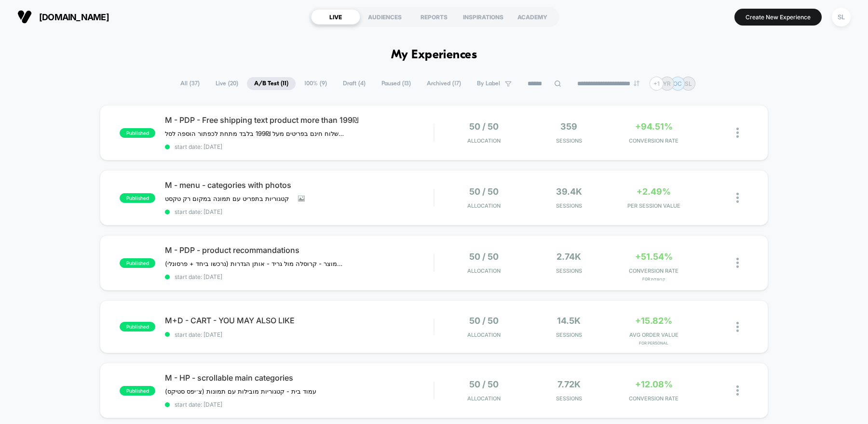 This screenshot has height=424, width=868. What do you see at coordinates (299, 120) in the screenshot?
I see `span: M - PDP - Free shipping text product more than 199₪` at bounding box center [299, 120].